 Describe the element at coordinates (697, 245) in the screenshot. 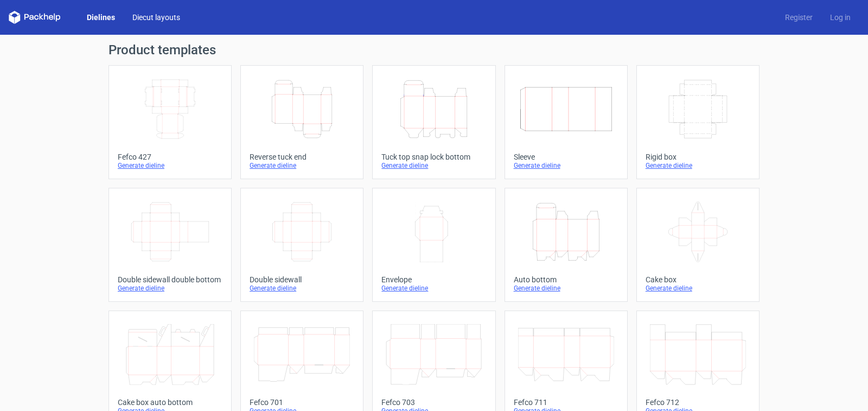

I see `a: Cake boxGenerate dieline` at that location.